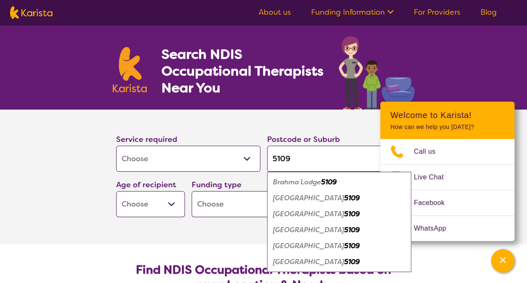 The height and width of the screenshot is (283, 527). Describe the element at coordinates (297, 182) in the screenshot. I see `em: Brahma Lodge` at that location.